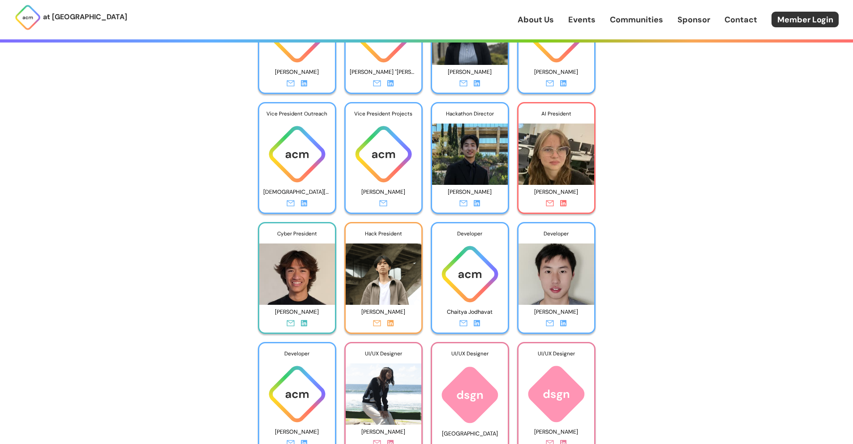 The image size is (853, 444). Describe the element at coordinates (535, 20) in the screenshot. I see `a: About Us` at that location.